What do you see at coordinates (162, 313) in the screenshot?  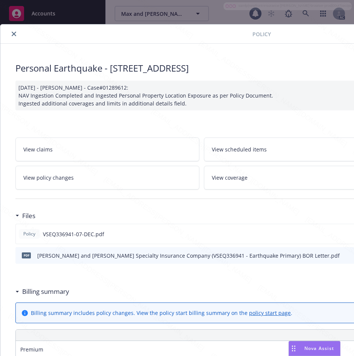 I see `div: Billing summary includes policy changes. View the policy start billing summary on the .` at bounding box center [162, 313].